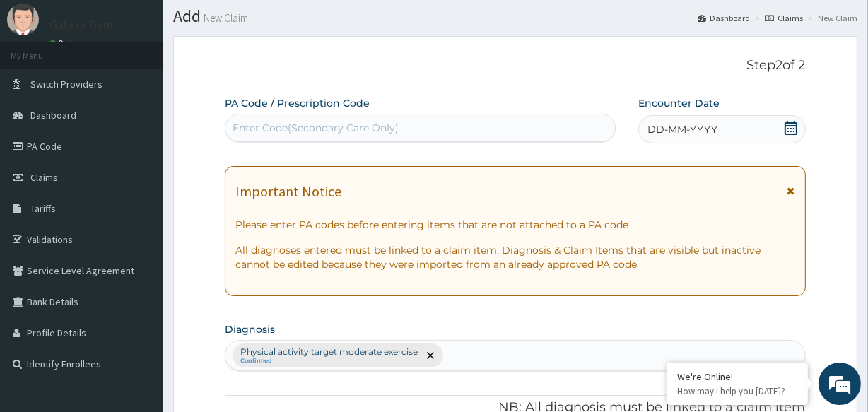  Describe the element at coordinates (156, 89) in the screenshot. I see `div: Chat with us now` at that location.